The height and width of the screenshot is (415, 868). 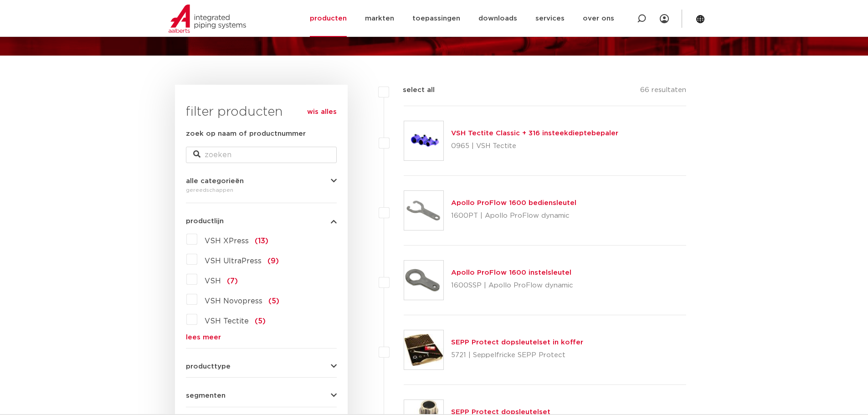 I want to click on span: producttype, so click(x=208, y=366).